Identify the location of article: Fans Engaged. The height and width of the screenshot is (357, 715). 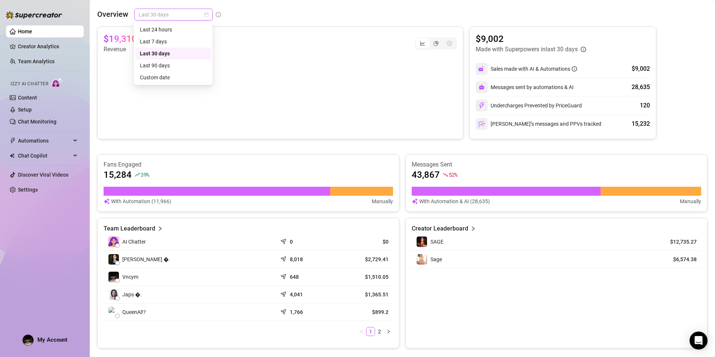
(248, 164).